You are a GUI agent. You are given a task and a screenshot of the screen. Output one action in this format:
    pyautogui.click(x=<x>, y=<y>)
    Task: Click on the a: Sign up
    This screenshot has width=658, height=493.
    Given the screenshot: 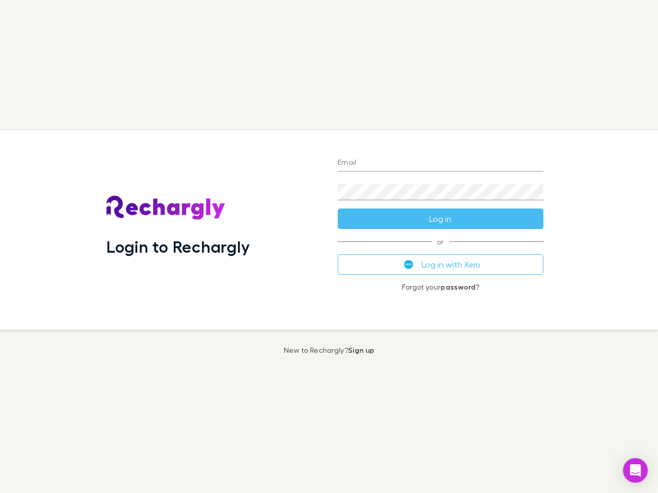 What is the action you would take?
    pyautogui.click(x=361, y=350)
    